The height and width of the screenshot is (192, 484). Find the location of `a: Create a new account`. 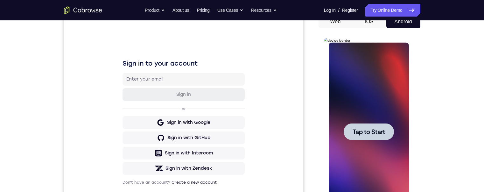

a: Create a new account is located at coordinates (130, 167).